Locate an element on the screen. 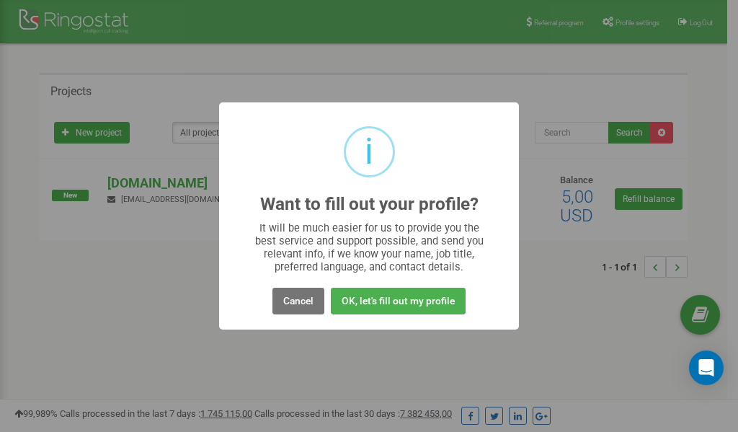  button: OK, let's fill out my profile is located at coordinates (398, 301).